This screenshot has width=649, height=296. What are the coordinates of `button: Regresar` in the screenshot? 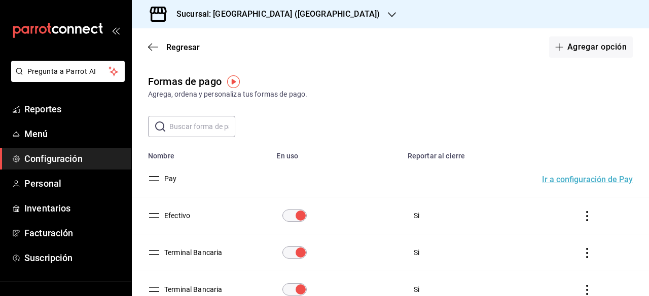 It's located at (174, 47).